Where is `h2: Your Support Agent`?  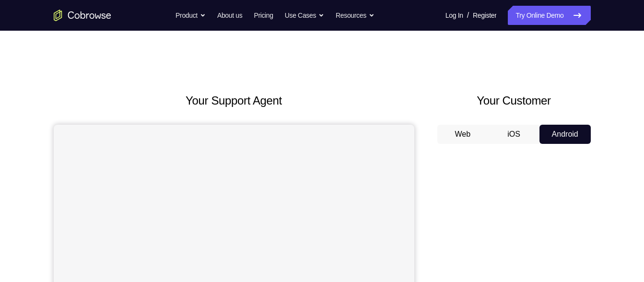
h2: Your Support Agent is located at coordinates (234, 101).